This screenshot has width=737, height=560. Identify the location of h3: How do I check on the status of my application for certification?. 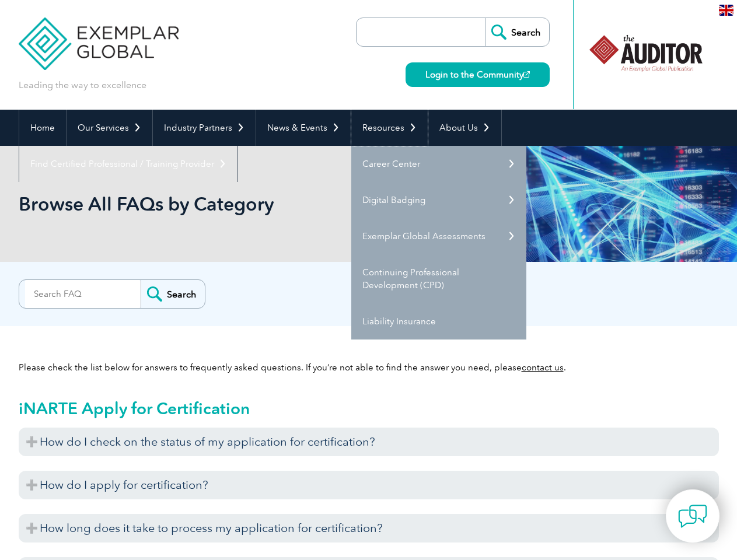
(369, 442).